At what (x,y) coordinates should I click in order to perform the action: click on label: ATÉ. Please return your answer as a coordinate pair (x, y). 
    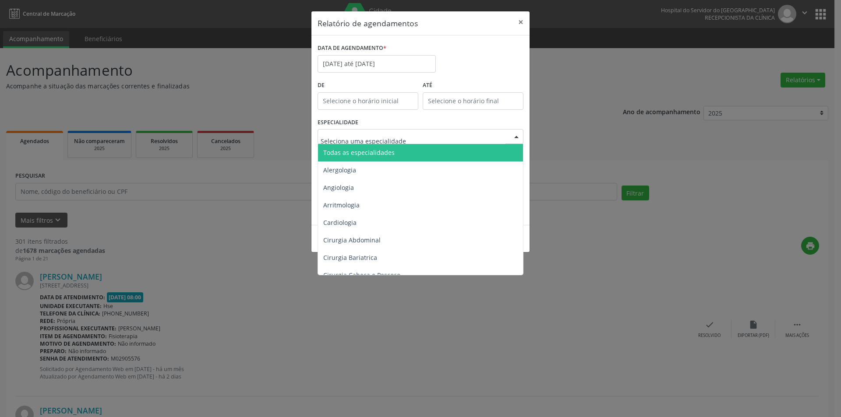
    Looking at the image, I should click on (473, 85).